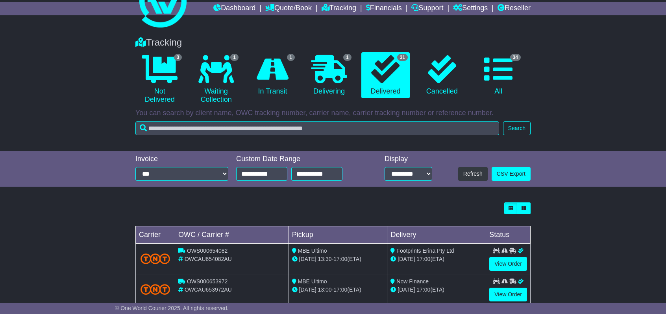  I want to click on span: Footprints Erina Pty Ltd, so click(425, 251).